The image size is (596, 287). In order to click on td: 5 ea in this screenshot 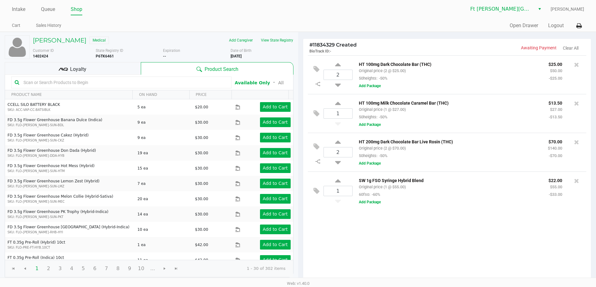, I will do `click(163, 107)`.